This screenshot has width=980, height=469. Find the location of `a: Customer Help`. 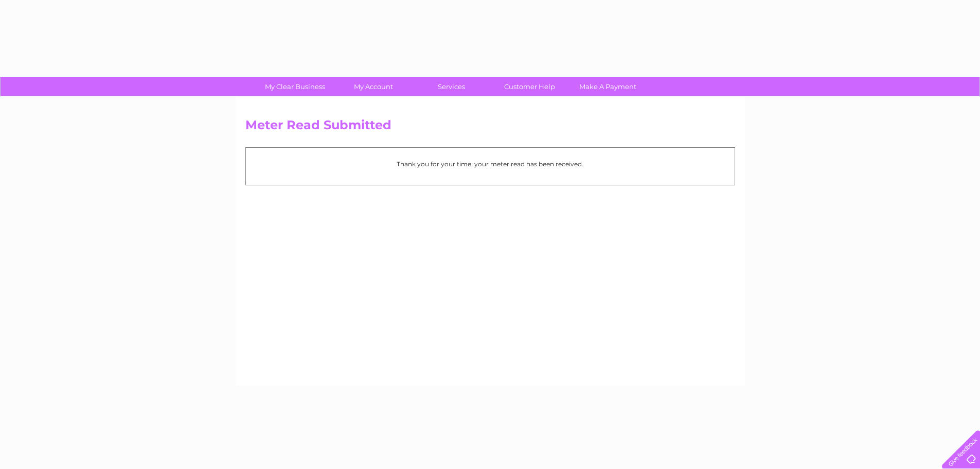

a: Customer Help is located at coordinates (530, 86).